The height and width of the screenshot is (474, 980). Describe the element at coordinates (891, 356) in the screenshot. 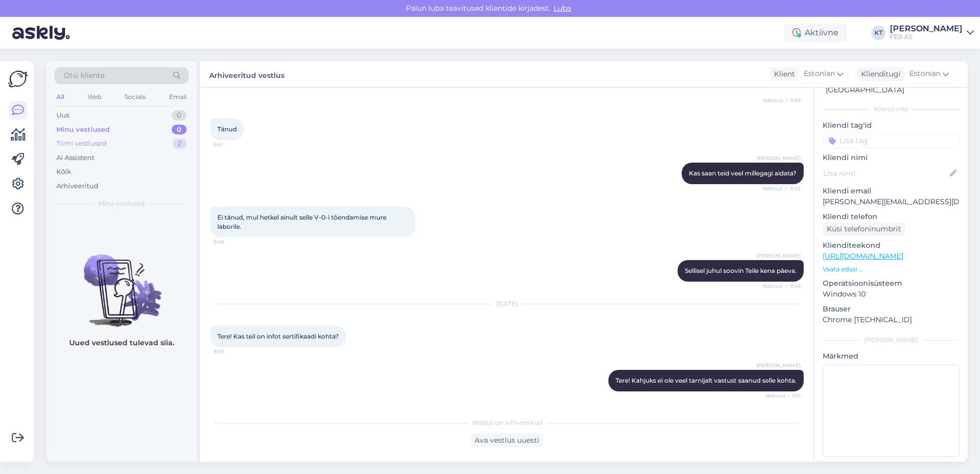

I see `p: Märkmed` at that location.